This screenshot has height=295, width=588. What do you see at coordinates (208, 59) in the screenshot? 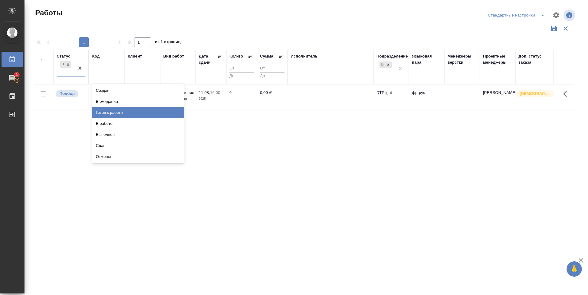
I see `div: Дата сдачи` at bounding box center [208, 59].